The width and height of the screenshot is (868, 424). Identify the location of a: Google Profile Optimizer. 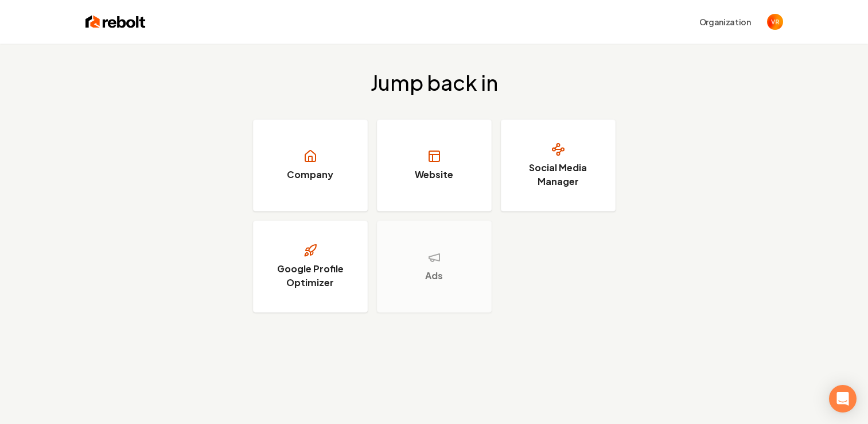
(311, 266).